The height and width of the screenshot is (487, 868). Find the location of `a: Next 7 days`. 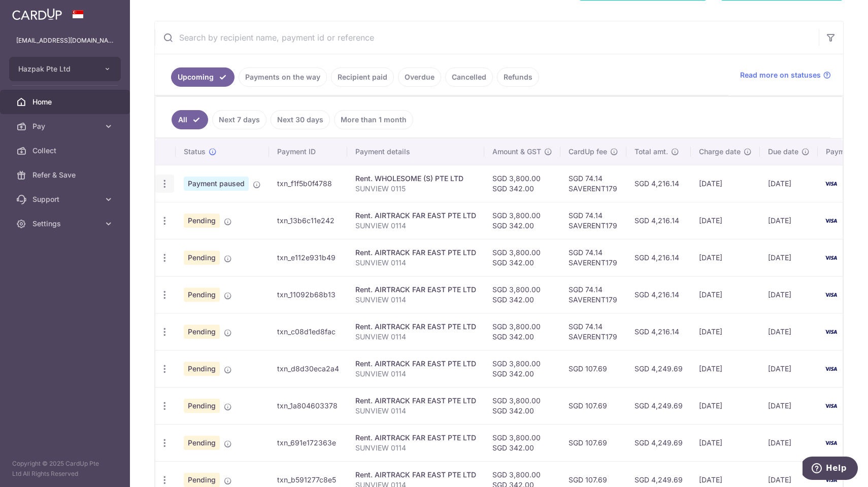

a: Next 7 days is located at coordinates (239, 120).